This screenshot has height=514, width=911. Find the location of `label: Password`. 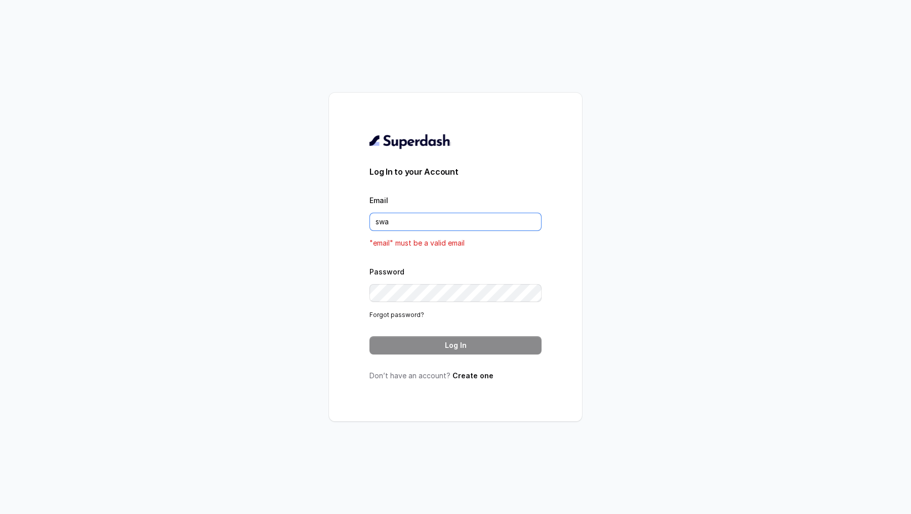

label: Password is located at coordinates (387, 271).